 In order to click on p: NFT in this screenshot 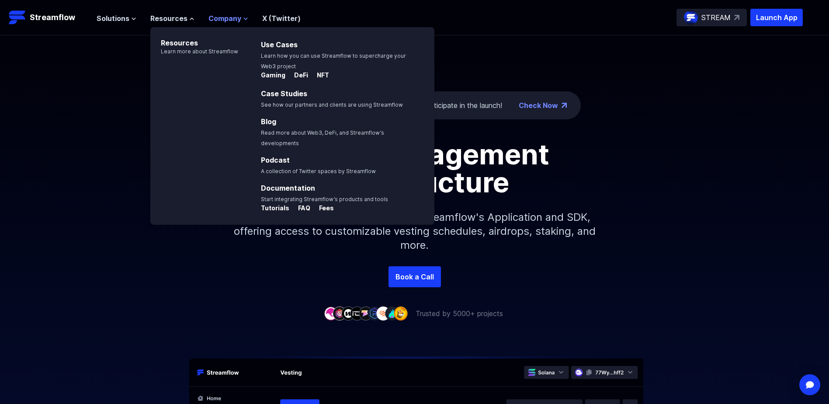, I will do `click(319, 75)`.